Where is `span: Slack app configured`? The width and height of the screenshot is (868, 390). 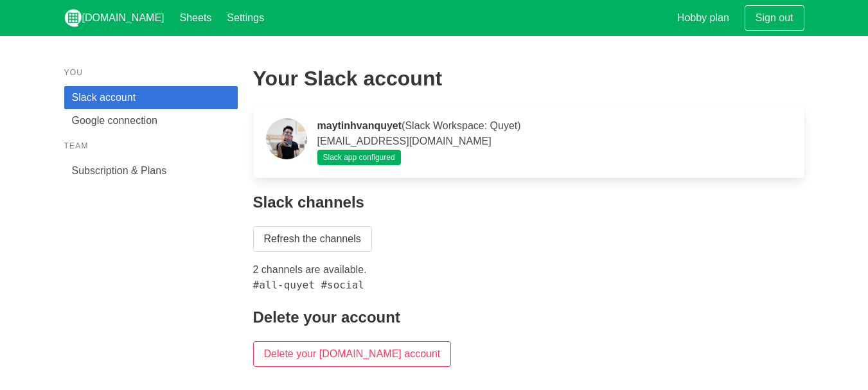 span: Slack app configured is located at coordinates (359, 157).